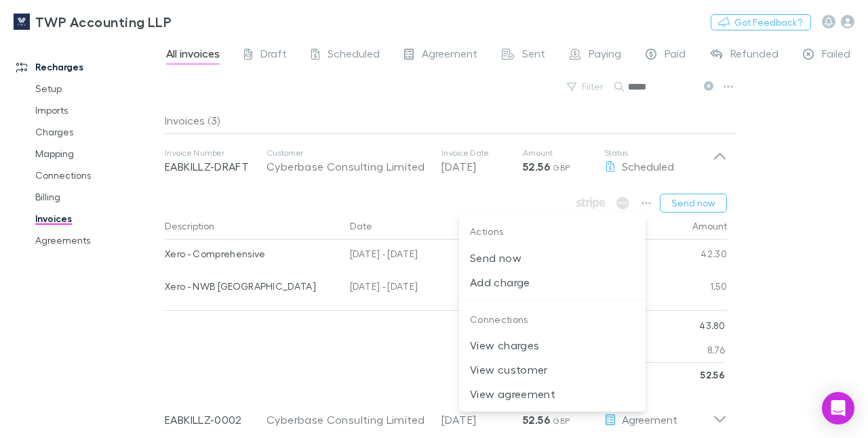 This screenshot has height=438, width=868. I want to click on li: Send now, so click(552, 258).